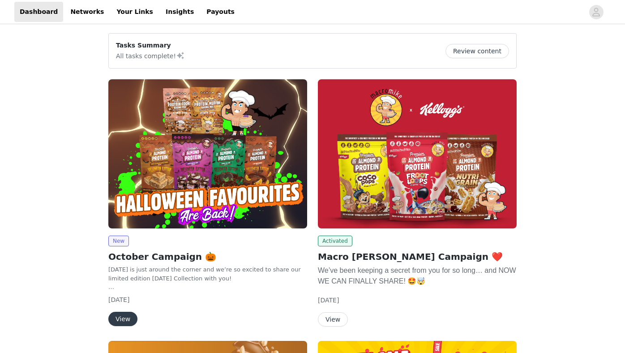 The image size is (625, 353). I want to click on span: Activated, so click(335, 241).